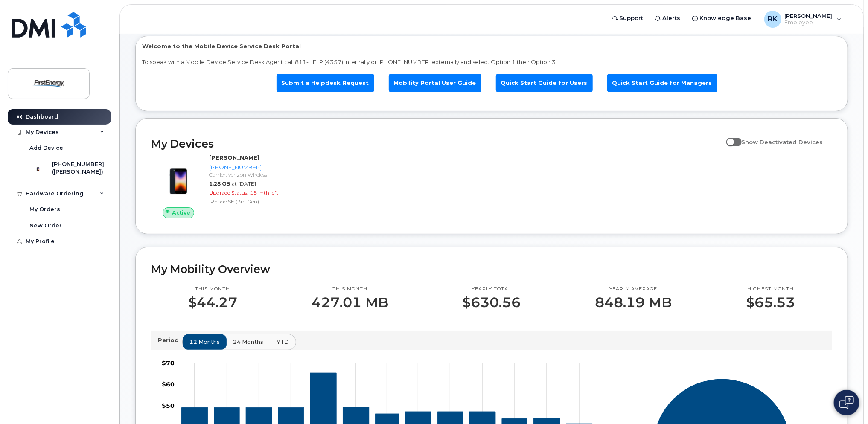 The image size is (868, 424). What do you see at coordinates (633, 289) in the screenshot?
I see `p: Yearly average` at bounding box center [633, 289].